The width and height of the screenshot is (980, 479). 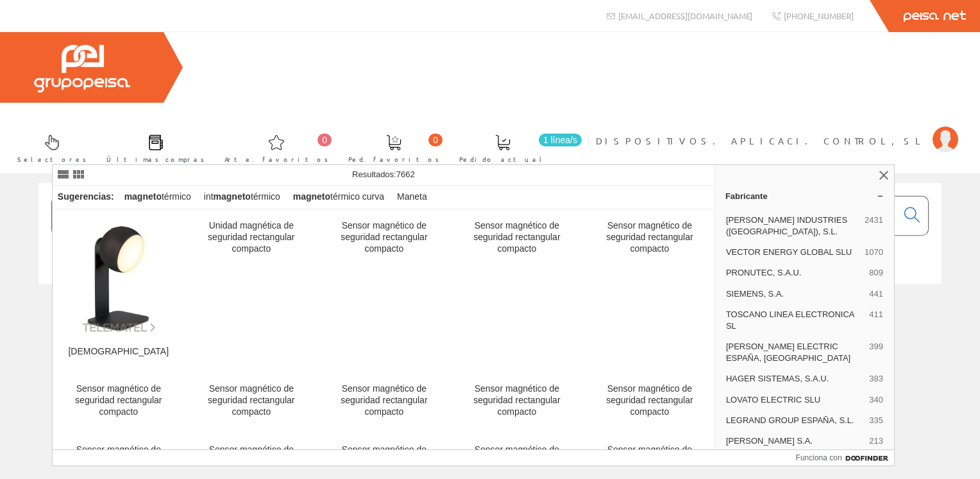 I want to click on div: Maneta, so click(x=412, y=197).